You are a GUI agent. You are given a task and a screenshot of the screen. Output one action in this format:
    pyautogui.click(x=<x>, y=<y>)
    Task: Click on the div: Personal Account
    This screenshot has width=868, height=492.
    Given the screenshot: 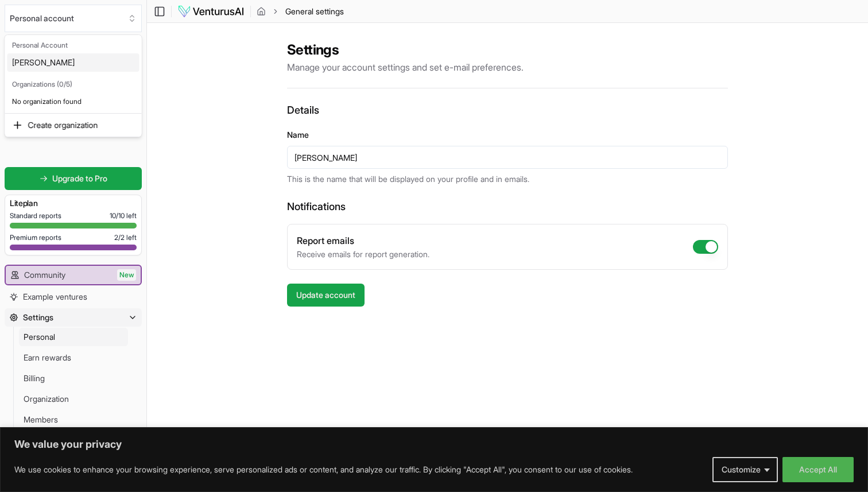 What is the action you would take?
    pyautogui.click(x=74, y=46)
    